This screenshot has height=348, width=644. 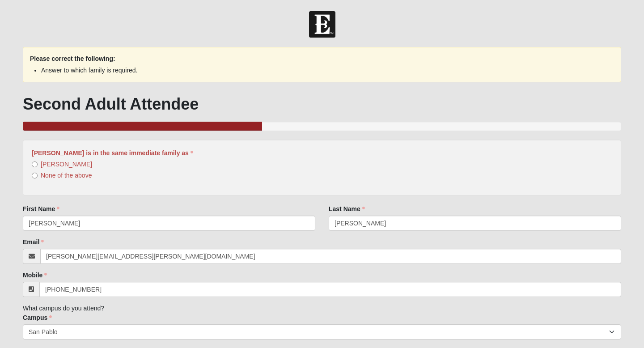 What do you see at coordinates (346, 209) in the screenshot?
I see `label: Last Name` at bounding box center [346, 209].